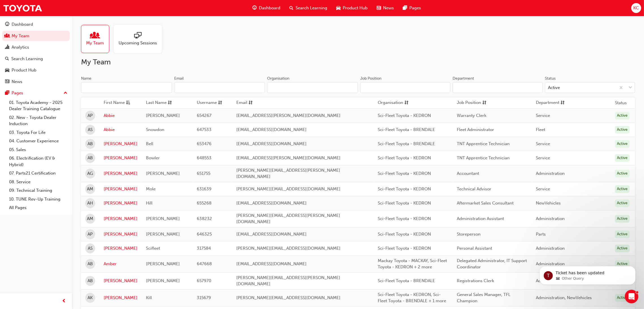  What do you see at coordinates (7, 93) in the screenshot?
I see `span: pages-icon` at bounding box center [7, 93].